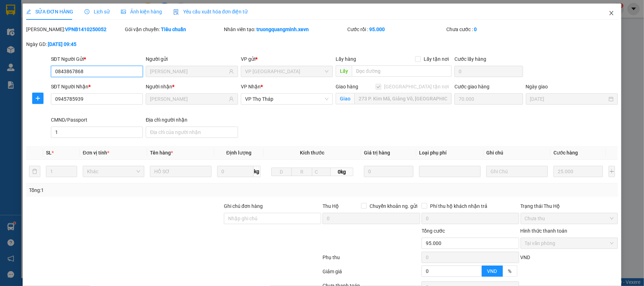 The image size is (644, 286). Describe the element at coordinates (192, 132) in the screenshot. I see `input: Địa chỉ của người nhận` at that location.